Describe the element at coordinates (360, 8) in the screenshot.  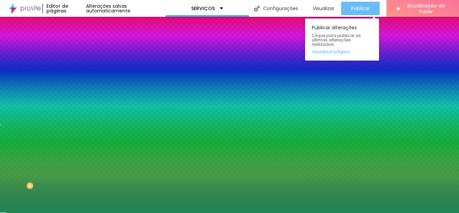
I see `button: Publicar` at that location.